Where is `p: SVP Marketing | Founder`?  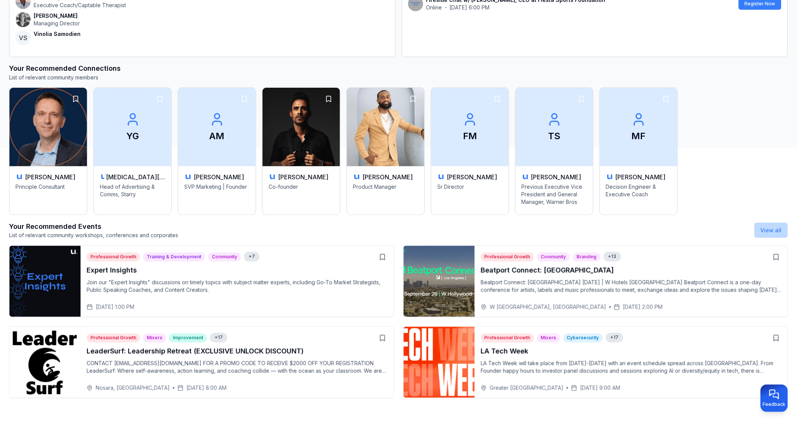
p: SVP Marketing | Founder is located at coordinates (217, 195).